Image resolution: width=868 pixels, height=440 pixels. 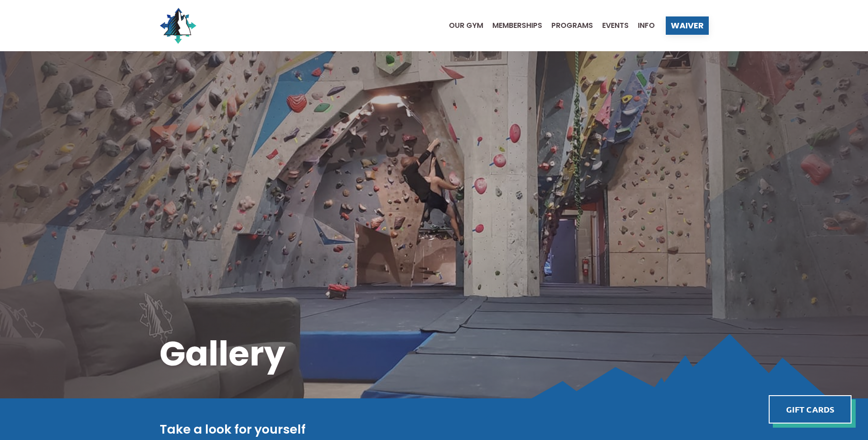 I want to click on img: North Wall Logo, so click(x=178, y=26).